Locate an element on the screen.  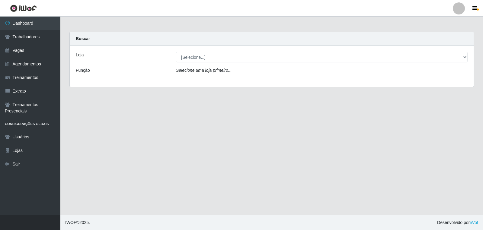
label: Loja is located at coordinates (80, 55).